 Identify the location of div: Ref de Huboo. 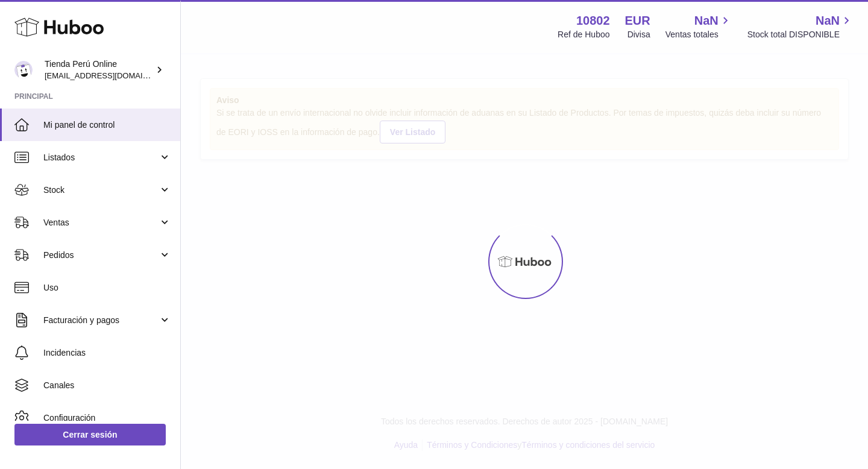
(583, 34).